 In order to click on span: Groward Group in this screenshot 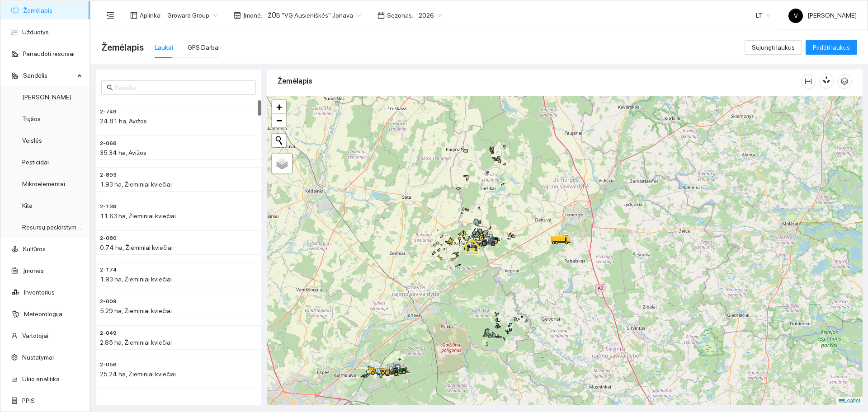, I will do `click(192, 16)`.